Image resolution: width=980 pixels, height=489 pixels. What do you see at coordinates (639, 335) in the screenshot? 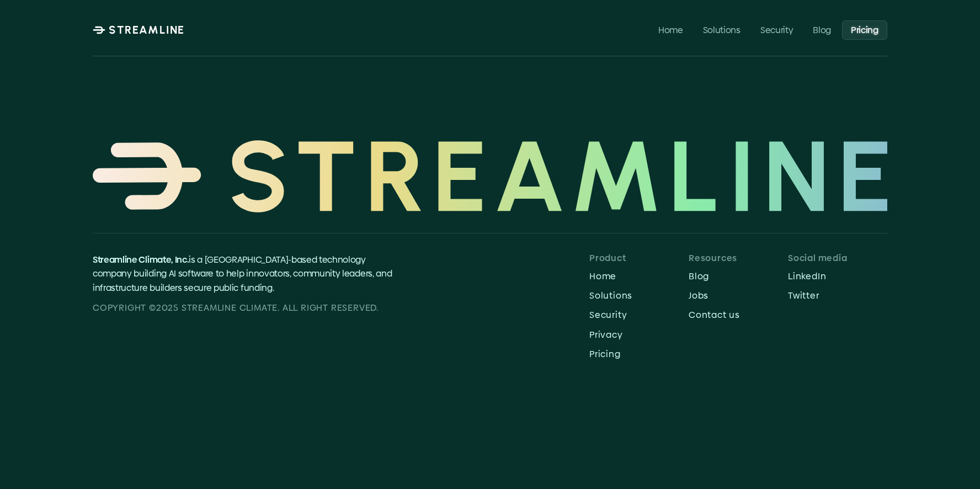
I see `p: Privacy` at bounding box center [639, 335].